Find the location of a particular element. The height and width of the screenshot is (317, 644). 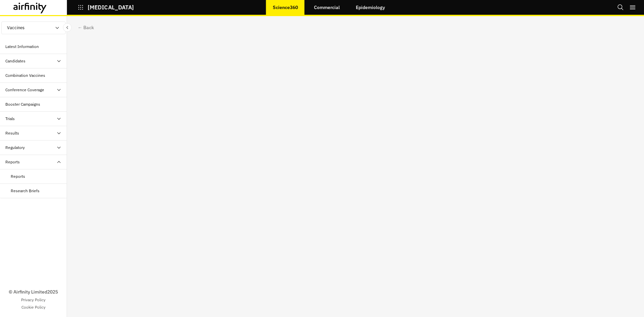

div: Latest Information is located at coordinates (22, 46).